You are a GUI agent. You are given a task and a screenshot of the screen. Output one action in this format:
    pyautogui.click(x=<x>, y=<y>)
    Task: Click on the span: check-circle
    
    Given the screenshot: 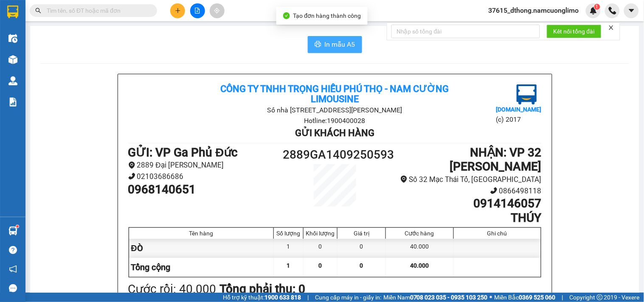 What is the action you would take?
    pyautogui.click(x=286, y=15)
    